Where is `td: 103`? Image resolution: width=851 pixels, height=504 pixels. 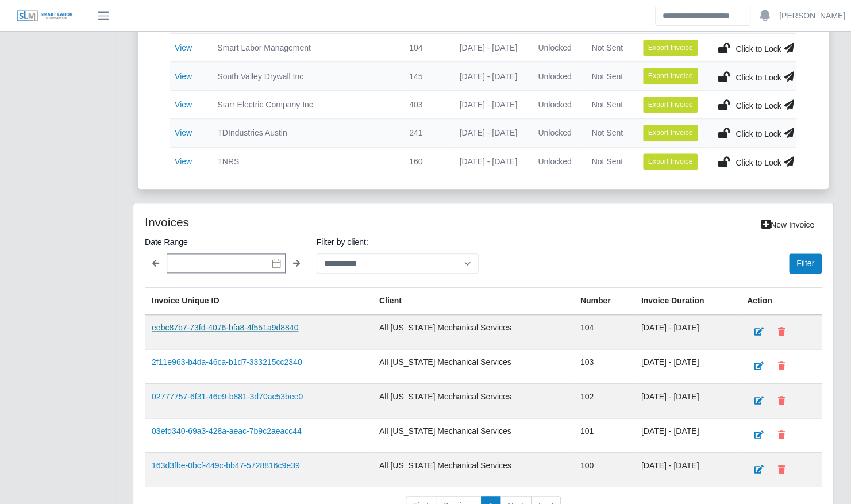 td: 103 is located at coordinates (604, 366).